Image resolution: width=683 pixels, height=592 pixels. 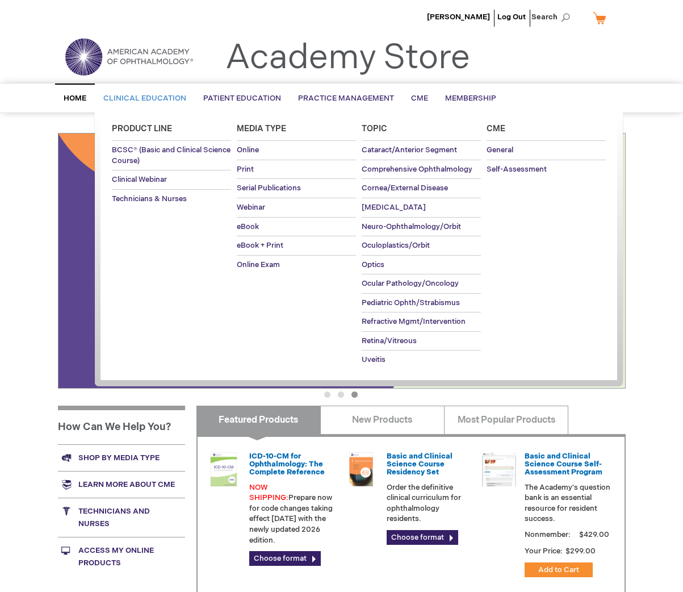 I want to click on a: Basic and Clinical Science Course Self-Assessment Program, so click(x=563, y=464).